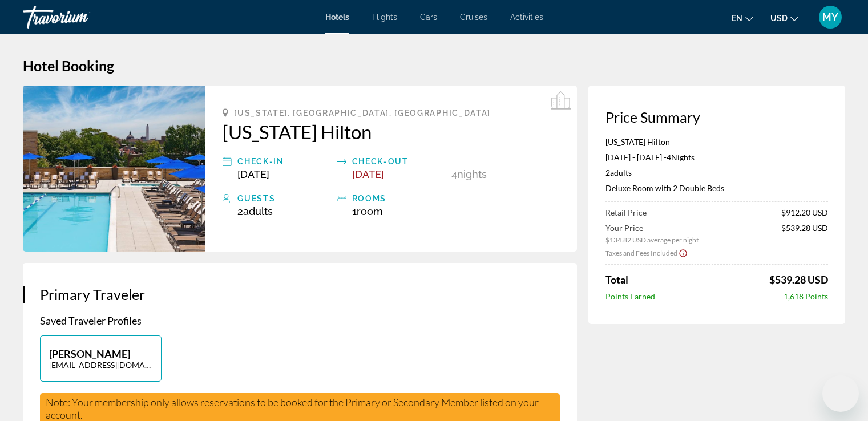 The height and width of the screenshot is (421, 868). Describe the element at coordinates (80, 17) in the screenshot. I see `a: Travorium` at that location.